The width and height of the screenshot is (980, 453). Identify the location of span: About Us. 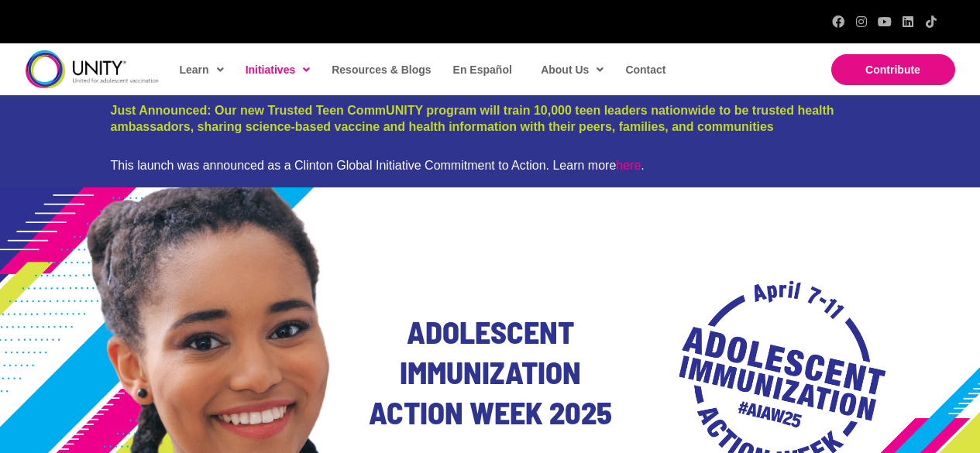
(572, 70).